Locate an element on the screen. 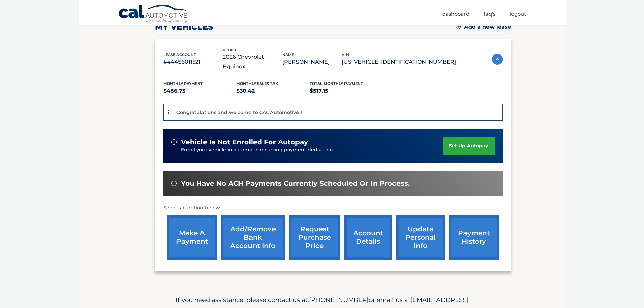 The image size is (644, 308). a: make a payment is located at coordinates (192, 237).